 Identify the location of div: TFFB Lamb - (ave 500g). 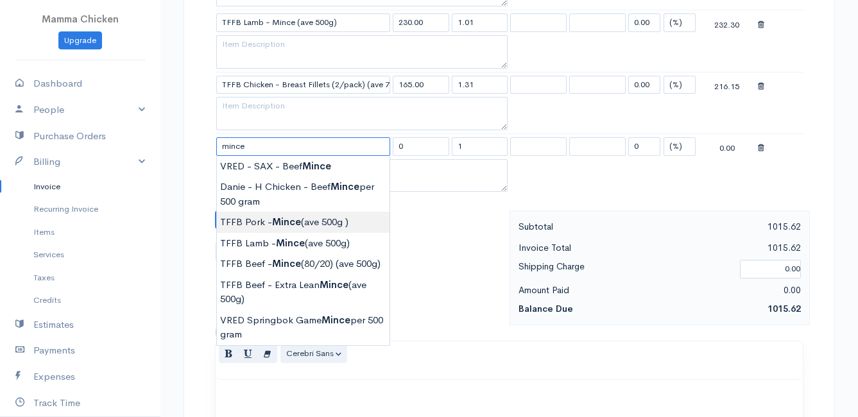
(303, 243).